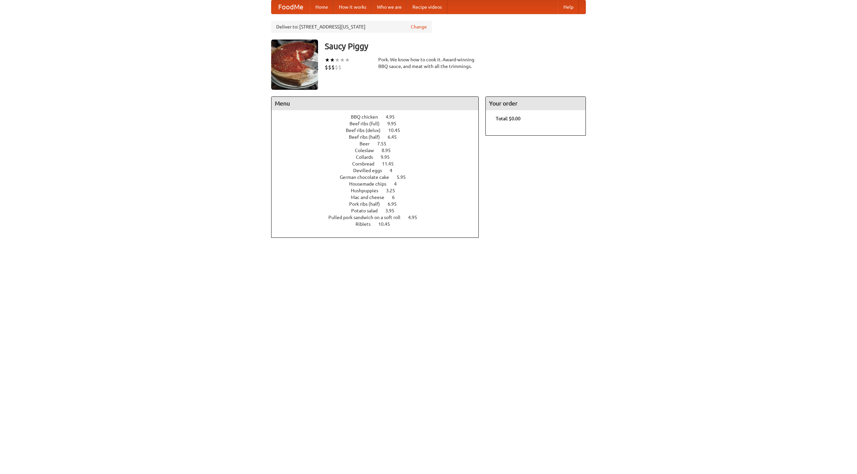 The image size is (857, 474). What do you see at coordinates (508, 119) in the screenshot?
I see `b: Total: $0.00` at bounding box center [508, 119].